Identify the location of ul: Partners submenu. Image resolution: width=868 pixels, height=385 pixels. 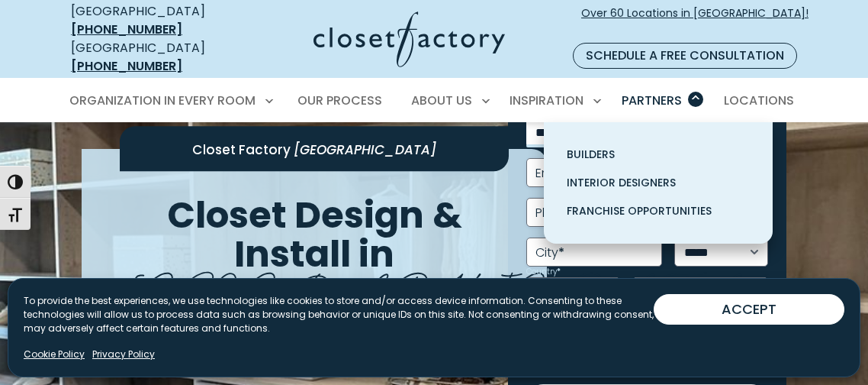
(659, 182).